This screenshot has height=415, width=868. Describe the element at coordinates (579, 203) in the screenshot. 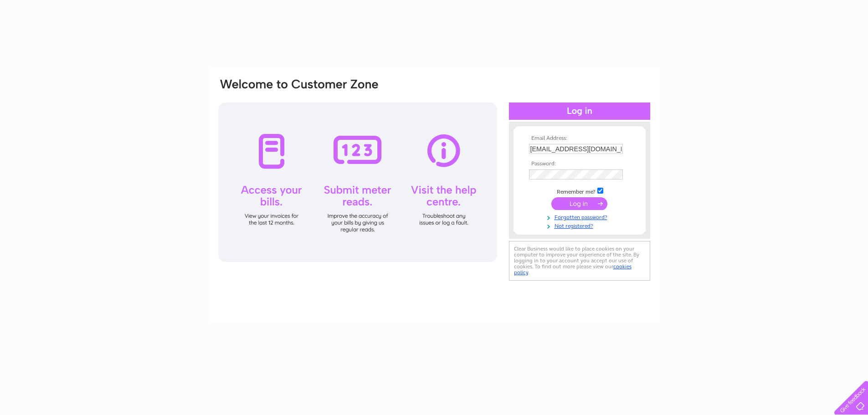

I see `input: Submit` at that location.